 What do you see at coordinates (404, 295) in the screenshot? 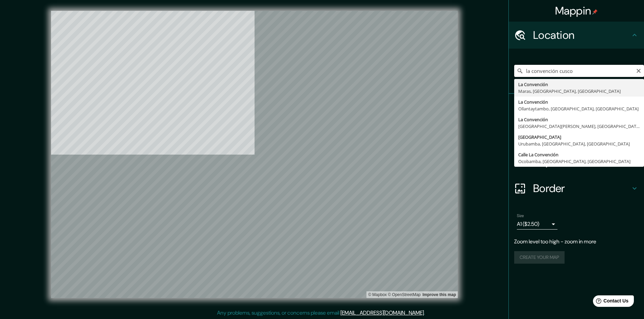
I see `a: OpenStreetMap` at bounding box center [404, 295].